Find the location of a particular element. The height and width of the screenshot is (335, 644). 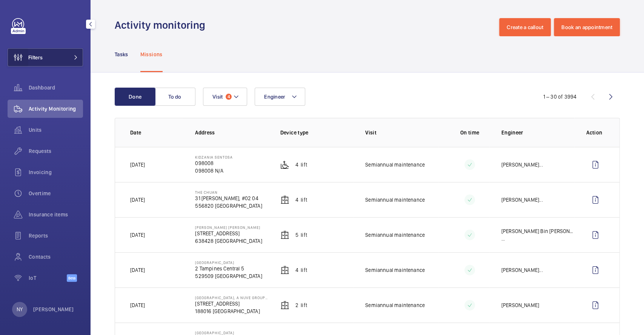

p: NY is located at coordinates (19, 309).